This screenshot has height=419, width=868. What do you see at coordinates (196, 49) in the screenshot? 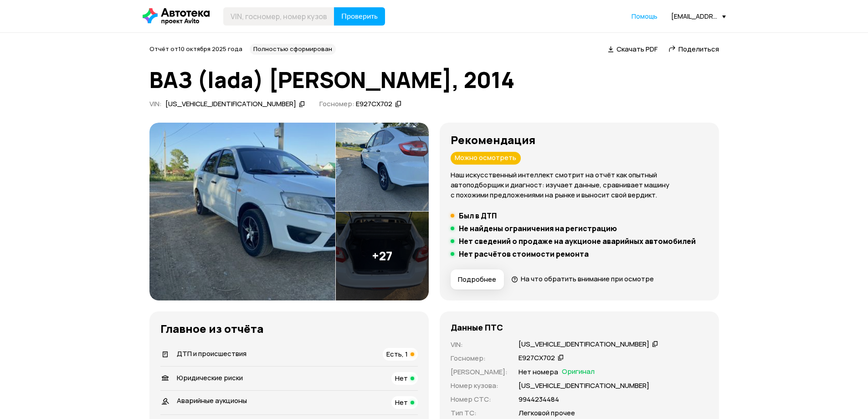
I see `span: Отчёт от 10 октября 2025 года` at bounding box center [196, 49].